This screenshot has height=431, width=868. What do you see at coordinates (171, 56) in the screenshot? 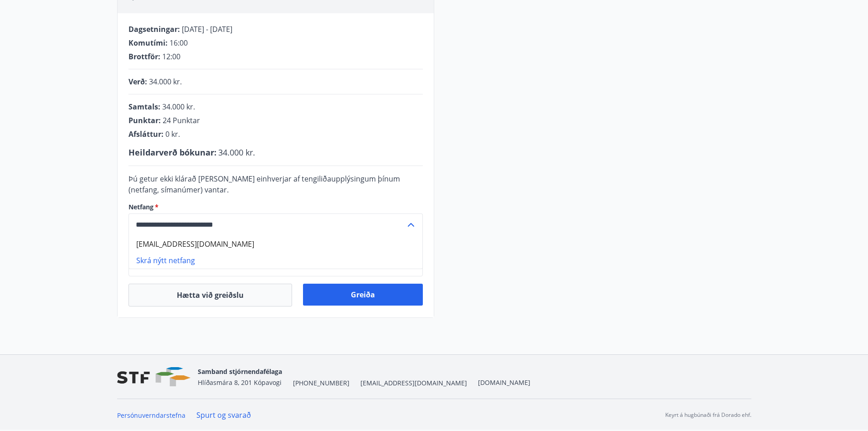
I see `span: 12:00` at bounding box center [171, 56].